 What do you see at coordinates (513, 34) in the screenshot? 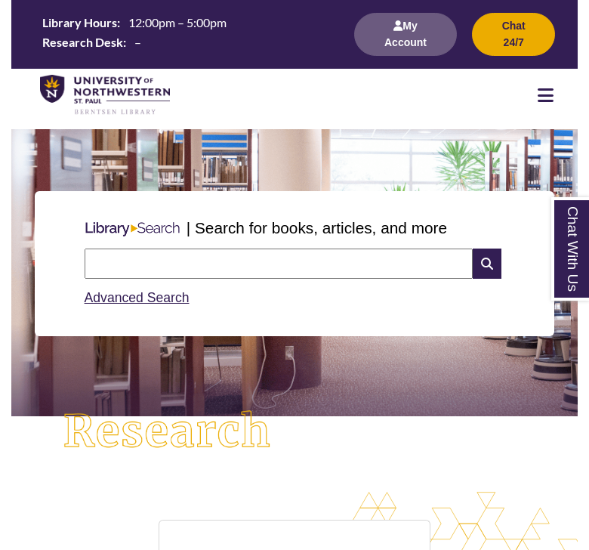
I see `button: Chat 24/7` at bounding box center [513, 34].